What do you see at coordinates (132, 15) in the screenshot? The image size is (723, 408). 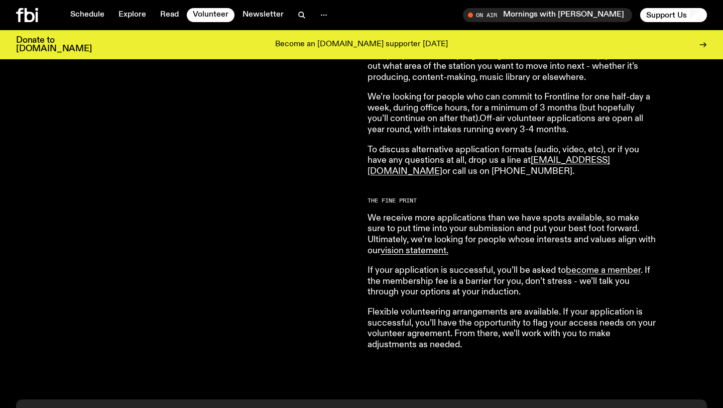 I see `a: Explore` at bounding box center [132, 15].